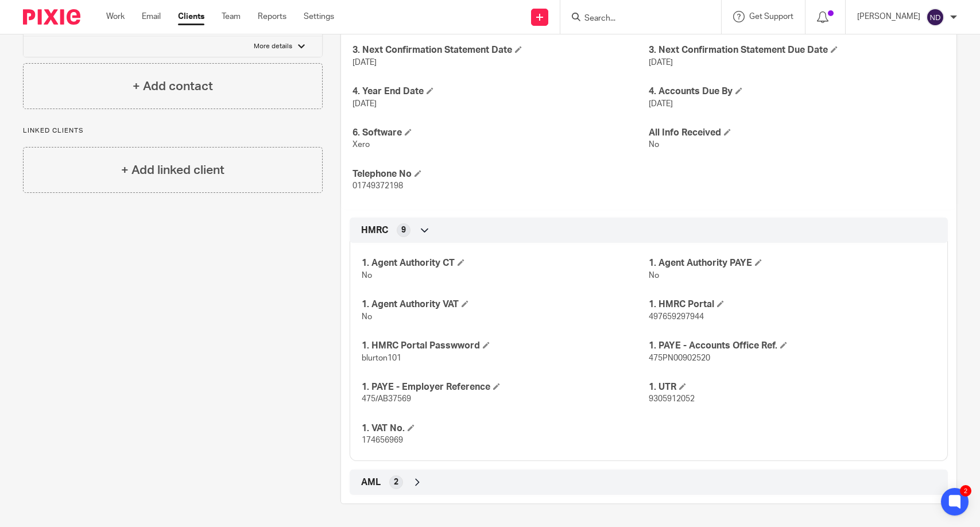 The height and width of the screenshot is (527, 980). What do you see at coordinates (671, 399) in the screenshot?
I see `span: 9305912052` at bounding box center [671, 399].